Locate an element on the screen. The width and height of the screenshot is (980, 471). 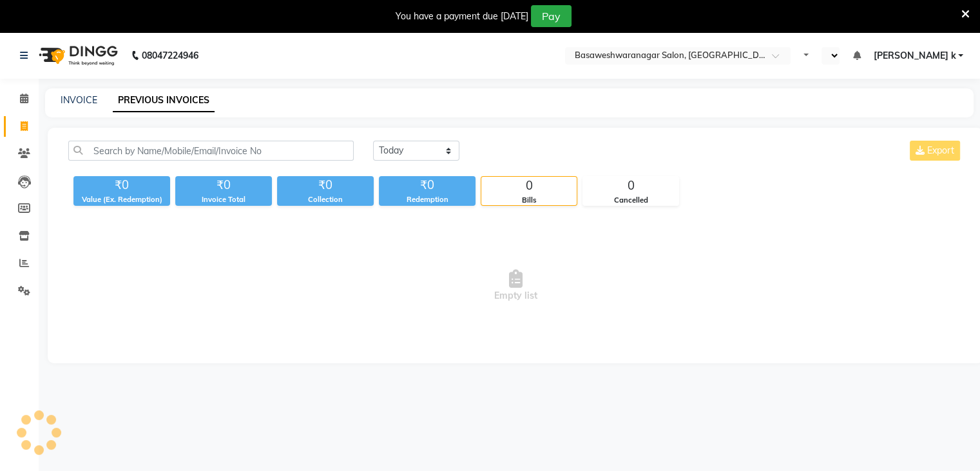
div: Collection is located at coordinates (326, 200).